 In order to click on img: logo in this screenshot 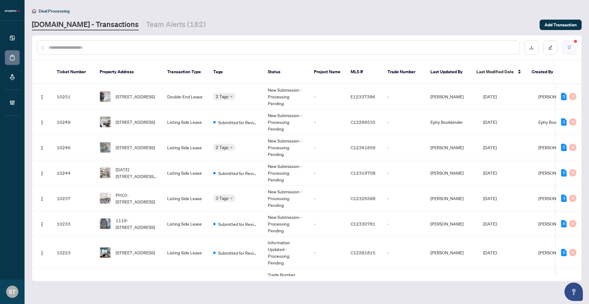, I will do `click(12, 11)`.